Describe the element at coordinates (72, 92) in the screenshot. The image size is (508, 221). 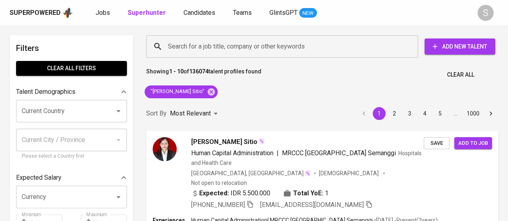
I see `div: Talent Demographics` at that location.